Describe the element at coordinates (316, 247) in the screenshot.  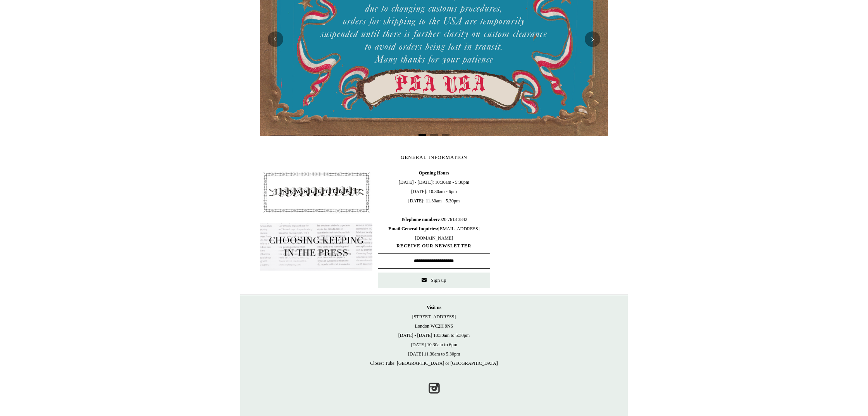
I see `img: pf-635a2b01-aa89-4342-bbcd-4371b60f588c--In-the-press-Button_1200x.jpg` at that location.